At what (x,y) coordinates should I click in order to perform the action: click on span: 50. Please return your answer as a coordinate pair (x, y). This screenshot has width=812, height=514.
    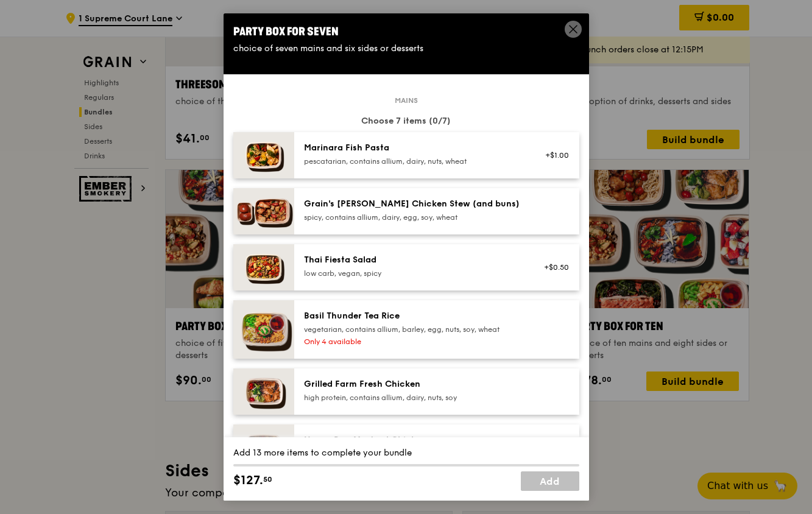
    Looking at the image, I should click on (267, 479).